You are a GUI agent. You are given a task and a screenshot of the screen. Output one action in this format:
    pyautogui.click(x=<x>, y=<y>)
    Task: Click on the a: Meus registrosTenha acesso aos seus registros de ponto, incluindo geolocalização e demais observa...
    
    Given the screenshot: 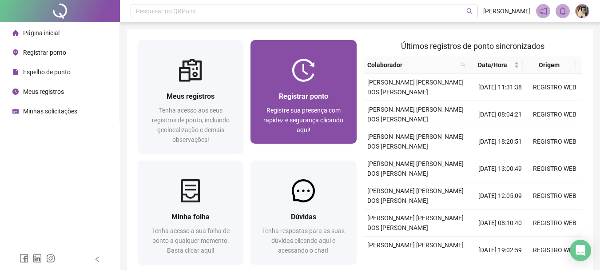 What is the action you would take?
    pyautogui.click(x=191, y=96)
    